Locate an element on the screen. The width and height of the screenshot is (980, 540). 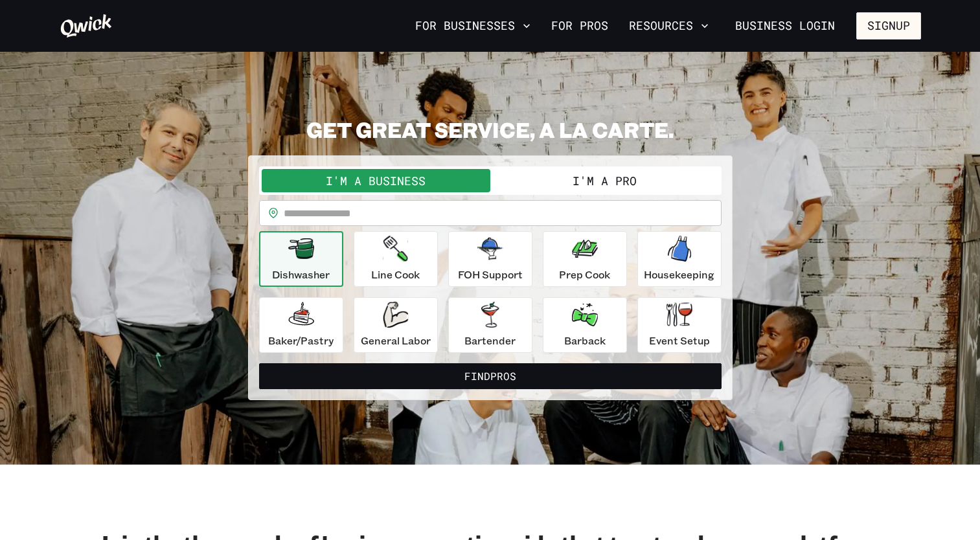
button: FOH Support is located at coordinates (490, 259).